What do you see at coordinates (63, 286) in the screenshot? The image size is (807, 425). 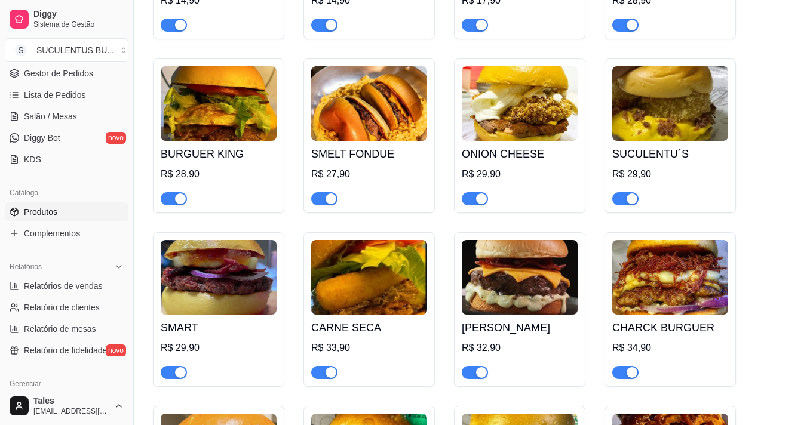 I see `span: Relatórios de vendas` at bounding box center [63, 286].